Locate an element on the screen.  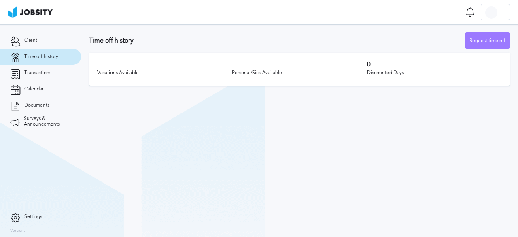
button: Request time off is located at coordinates (488, 41).